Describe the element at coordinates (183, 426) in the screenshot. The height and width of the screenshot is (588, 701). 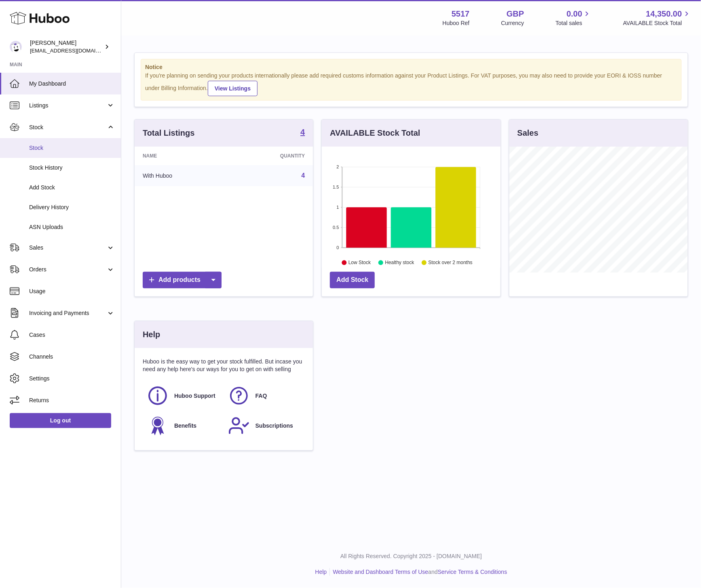
I see `a: Benefits` at that location.